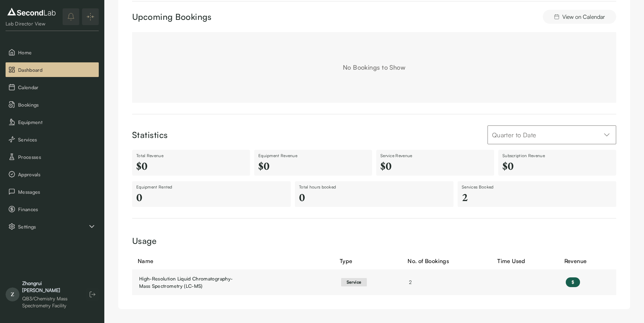 The image size is (644, 323). I want to click on th: No. of Bookings, so click(448, 261).